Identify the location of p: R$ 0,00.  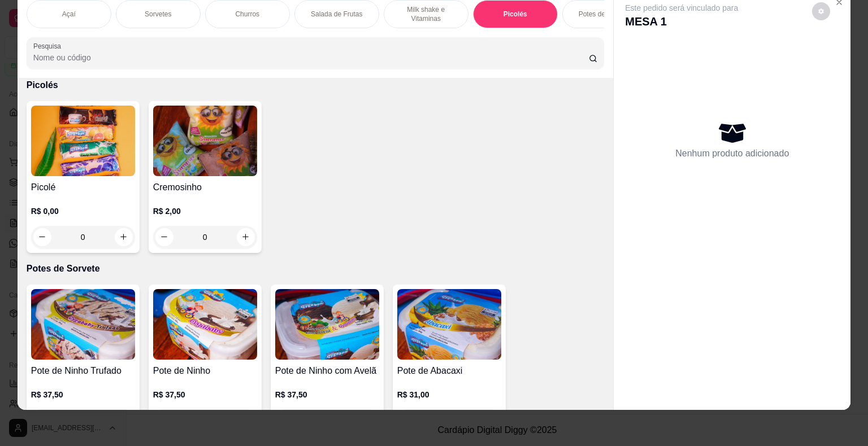
(83, 211).